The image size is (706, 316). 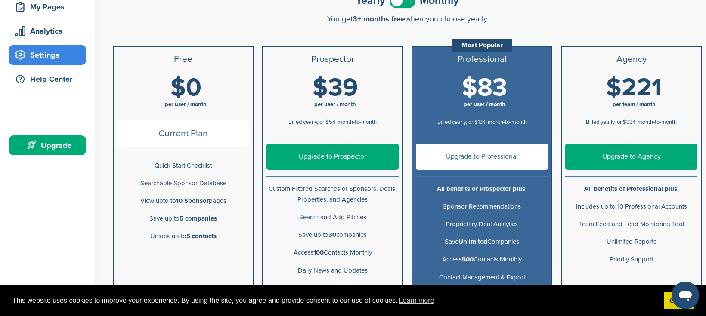 I want to click on b: 5 contacts, so click(x=201, y=236).